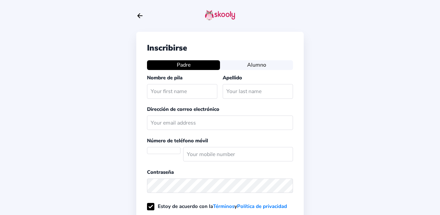  I want to click on label: Número de teléfono móvil, so click(177, 141).